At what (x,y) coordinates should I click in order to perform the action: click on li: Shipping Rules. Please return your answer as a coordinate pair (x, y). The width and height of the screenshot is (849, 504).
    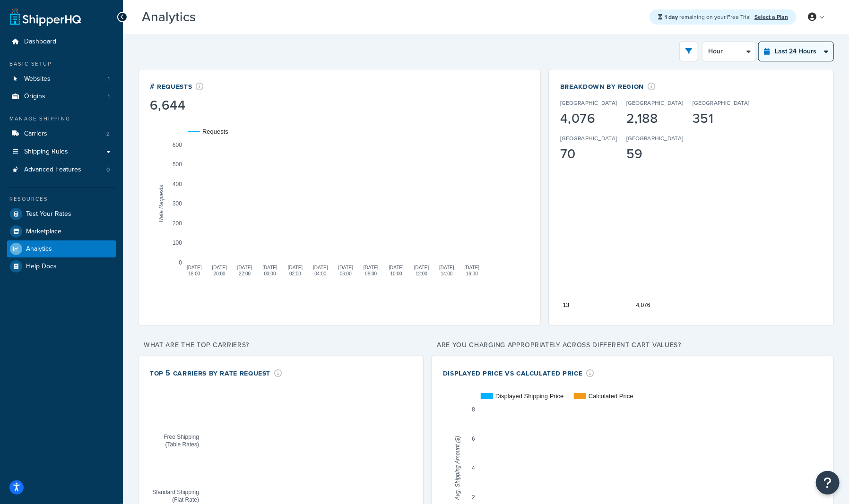
    Looking at the image, I should click on (61, 152).